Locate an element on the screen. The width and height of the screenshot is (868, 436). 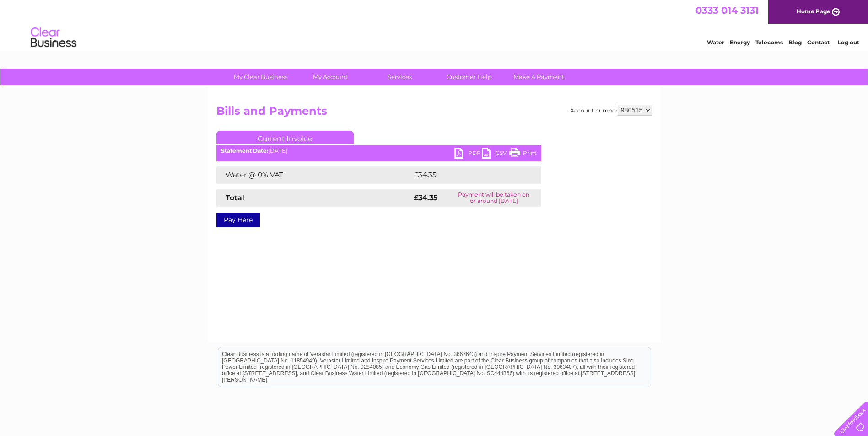
td: £34.35 is located at coordinates (466, 175).